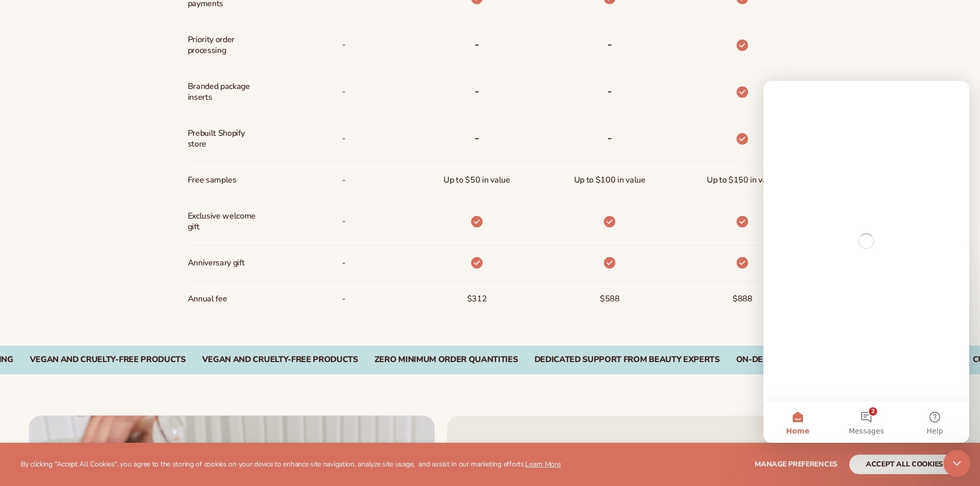  What do you see at coordinates (796, 465) in the screenshot?
I see `button: Manage preferences` at bounding box center [796, 465].